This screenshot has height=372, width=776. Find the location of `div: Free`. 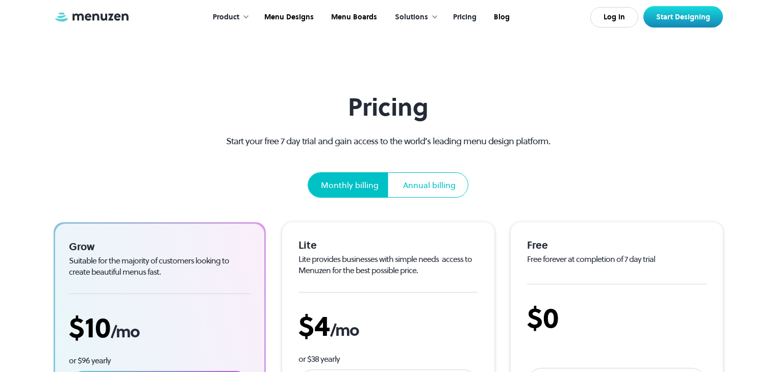

div: Free is located at coordinates (616, 245).